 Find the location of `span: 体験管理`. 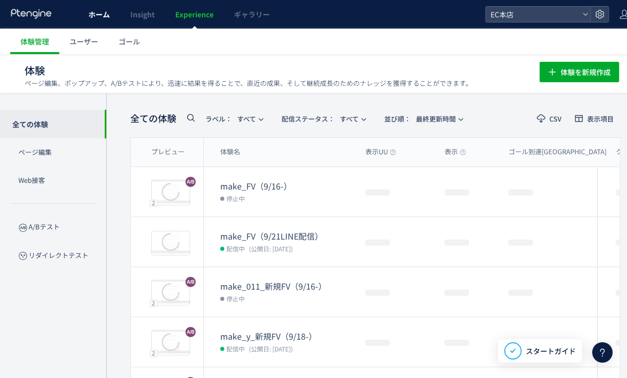

span: 体験管理 is located at coordinates (35, 41).